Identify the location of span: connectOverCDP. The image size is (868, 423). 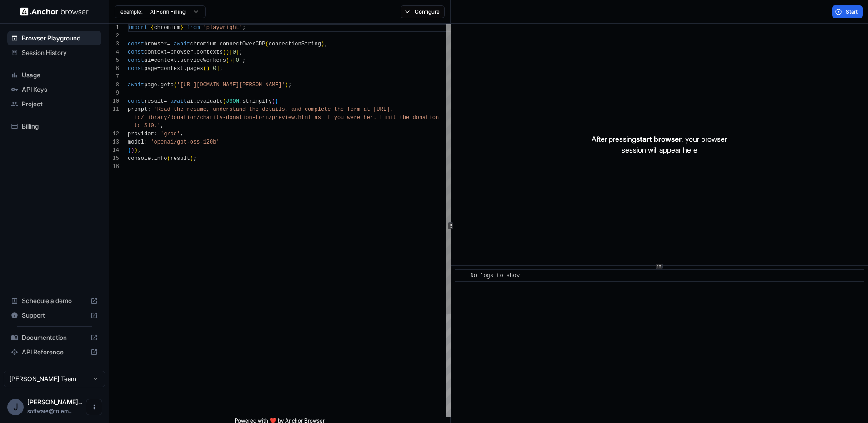
(242, 44).